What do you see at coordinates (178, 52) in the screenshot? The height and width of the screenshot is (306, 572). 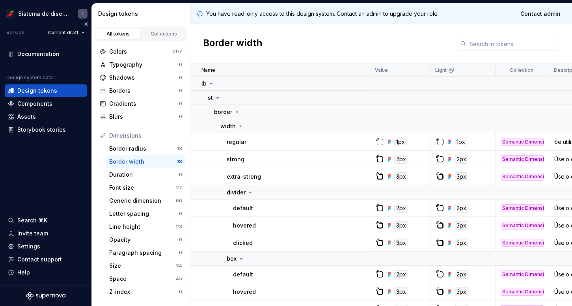 I see `div: 297` at bounding box center [178, 52].